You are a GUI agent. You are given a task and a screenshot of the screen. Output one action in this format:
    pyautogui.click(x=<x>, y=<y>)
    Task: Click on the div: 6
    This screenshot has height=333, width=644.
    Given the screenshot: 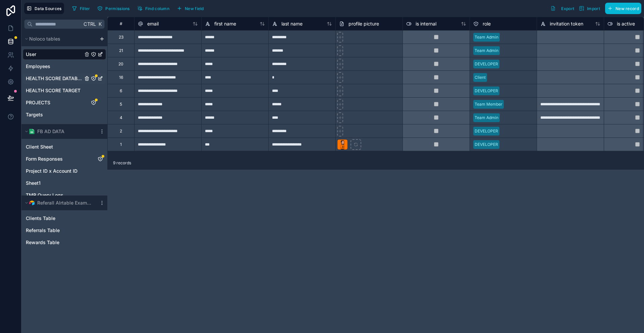 What is the action you would take?
    pyautogui.click(x=121, y=91)
    